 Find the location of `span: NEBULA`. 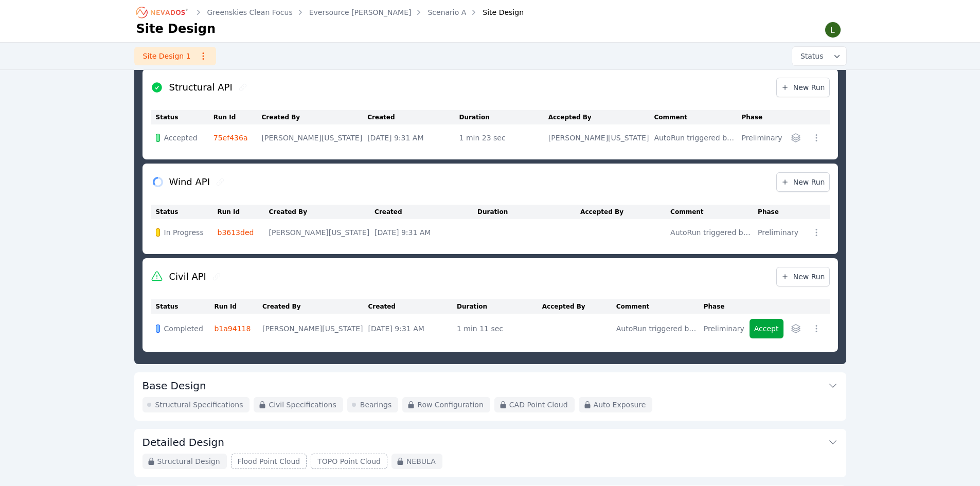

span: NEBULA is located at coordinates (421, 462).